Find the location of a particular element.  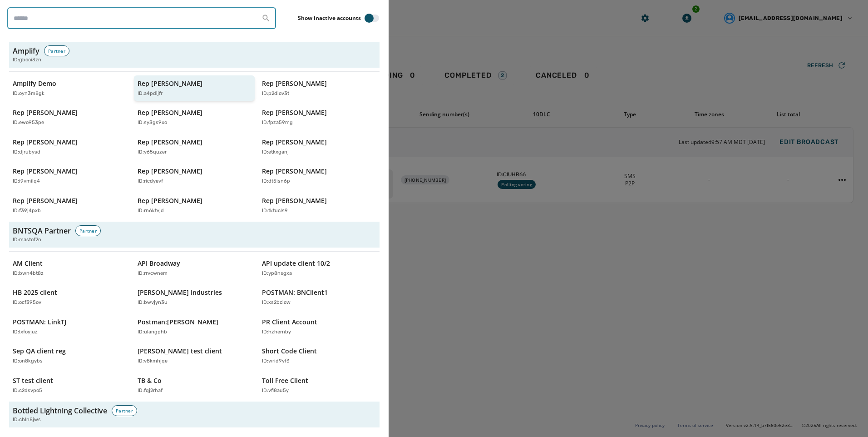

p: API update client 10/2 is located at coordinates (296, 263).